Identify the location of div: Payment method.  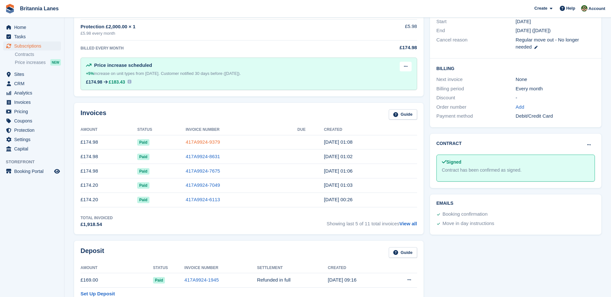
(476, 116).